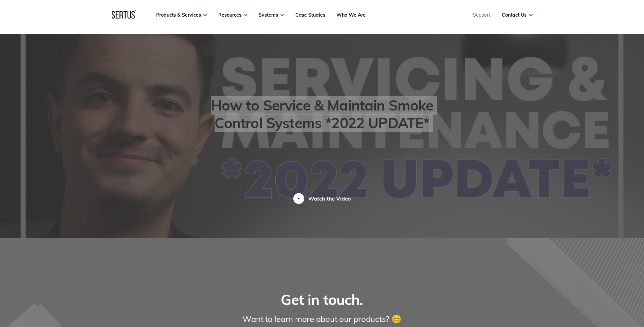 This screenshot has width=644, height=327. I want to click on a: Resources, so click(233, 15).